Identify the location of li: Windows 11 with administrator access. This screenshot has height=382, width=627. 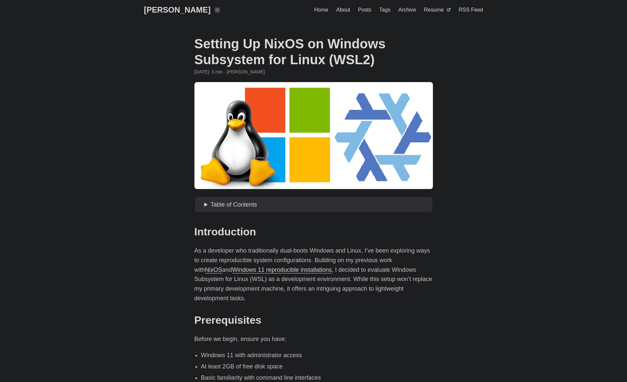
(317, 356).